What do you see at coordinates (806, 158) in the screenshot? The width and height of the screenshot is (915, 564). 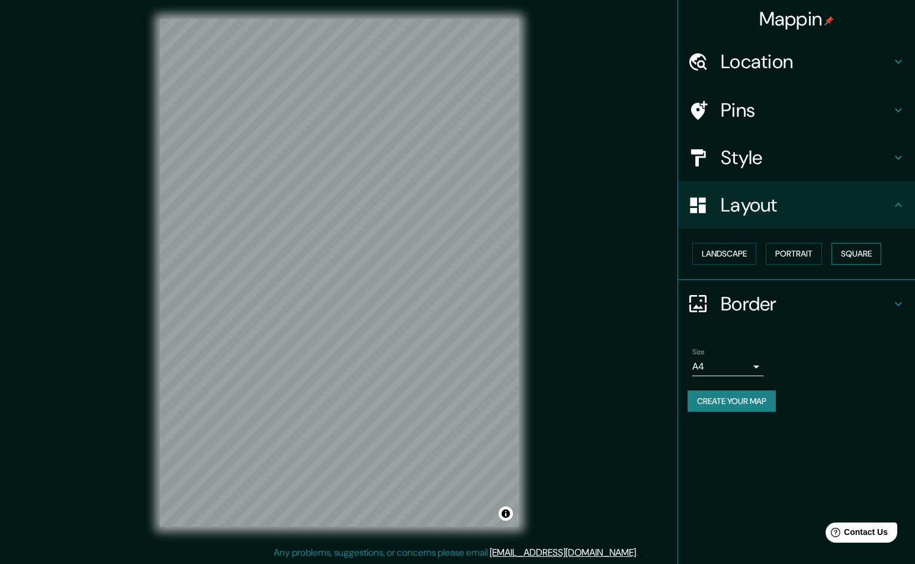 I see `h4: Style` at bounding box center [806, 158].